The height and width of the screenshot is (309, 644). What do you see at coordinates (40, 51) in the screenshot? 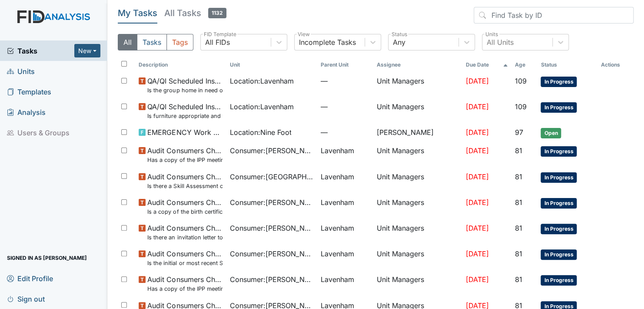
I see `span: Tasks` at bounding box center [40, 51].